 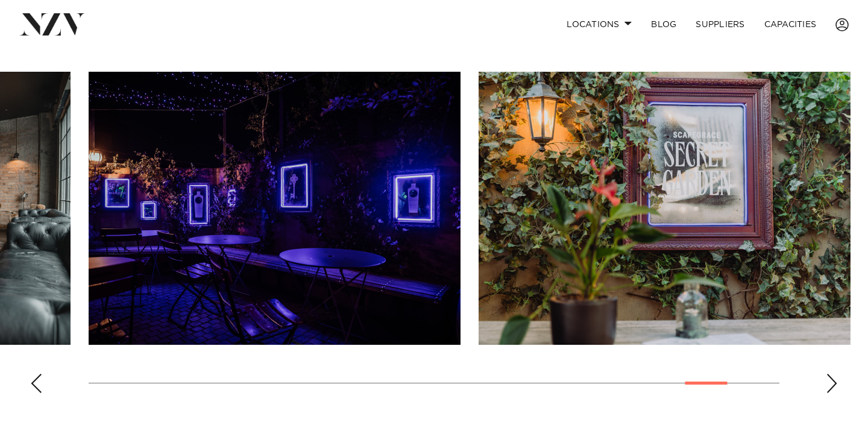 What do you see at coordinates (274, 208) in the screenshot?
I see `swiper-slide: 26 / 29` at bounding box center [274, 208].